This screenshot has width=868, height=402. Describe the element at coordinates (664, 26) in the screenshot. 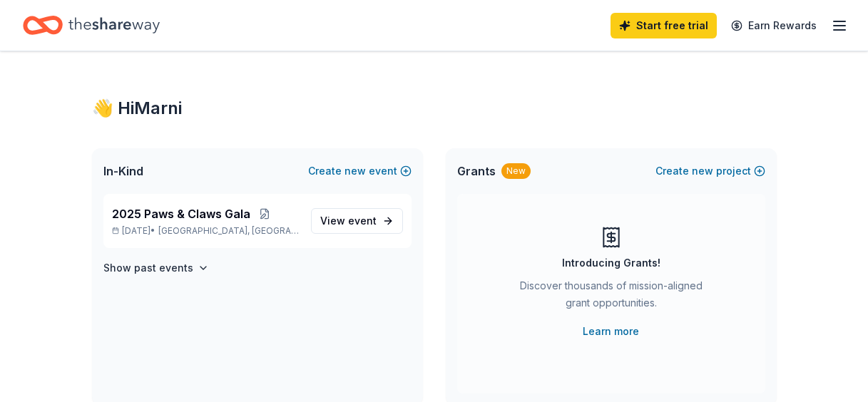

I see `a: Start free trial` at that location.